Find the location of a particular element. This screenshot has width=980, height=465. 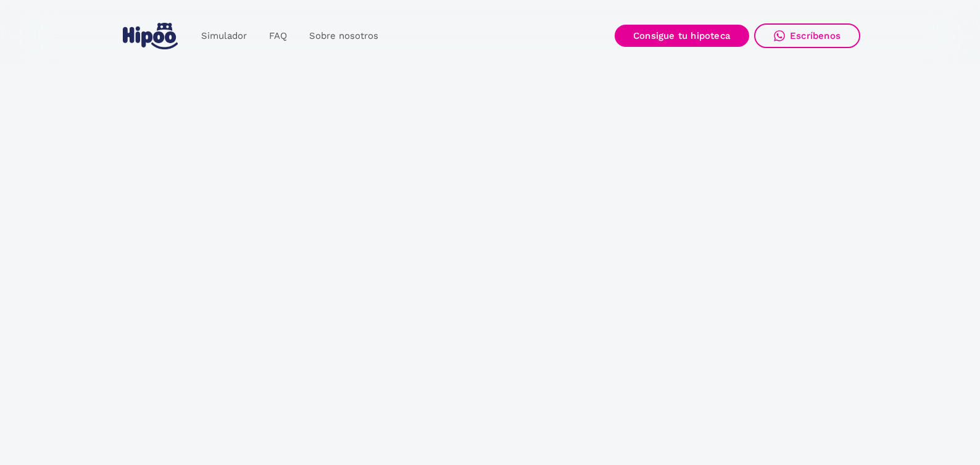

a: home is located at coordinates (150, 36).